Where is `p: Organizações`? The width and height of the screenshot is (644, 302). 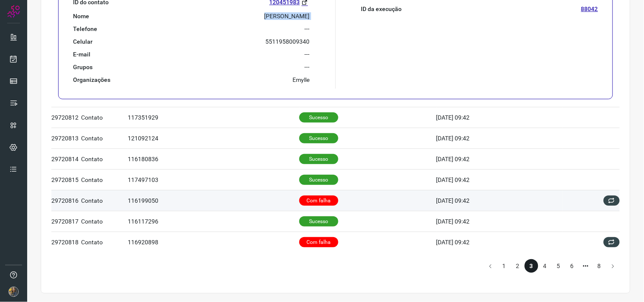 p: Organizações is located at coordinates (92, 80).